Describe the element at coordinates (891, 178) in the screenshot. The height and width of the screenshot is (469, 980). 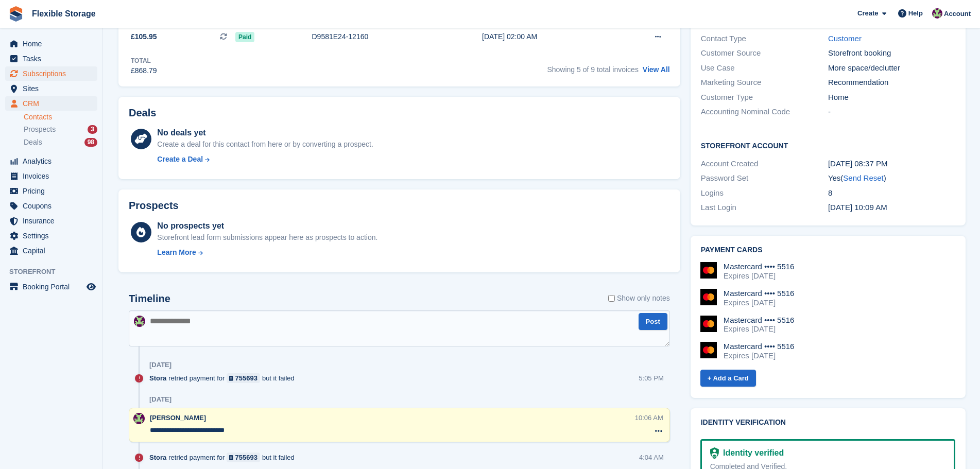
I see `div: Yes` at that location.